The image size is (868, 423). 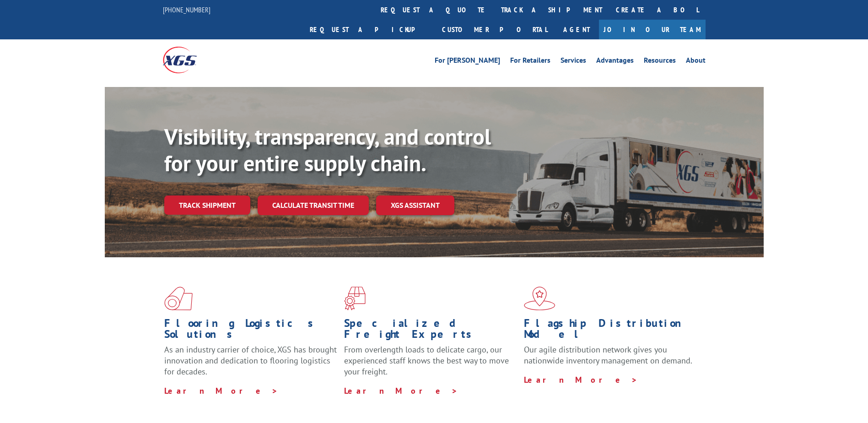 What do you see at coordinates (355, 299) in the screenshot?
I see `img: xgs-icon-focused-on-flooring-red` at bounding box center [355, 299].